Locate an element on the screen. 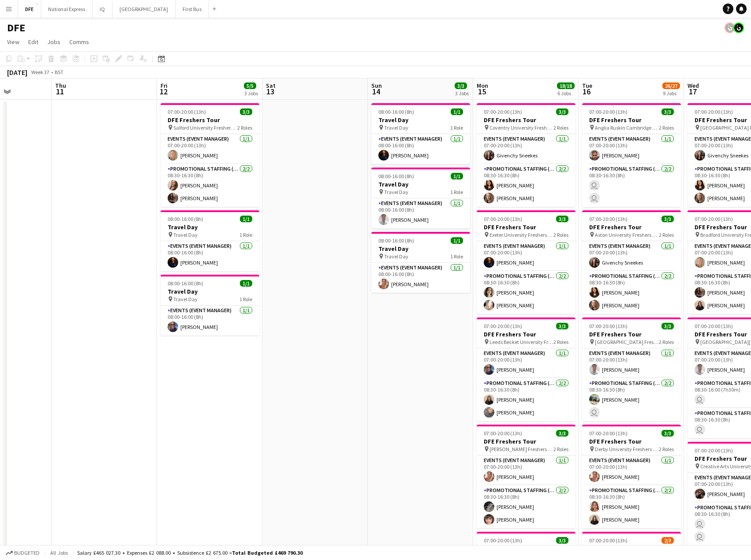  a: Edit is located at coordinates (33, 42).